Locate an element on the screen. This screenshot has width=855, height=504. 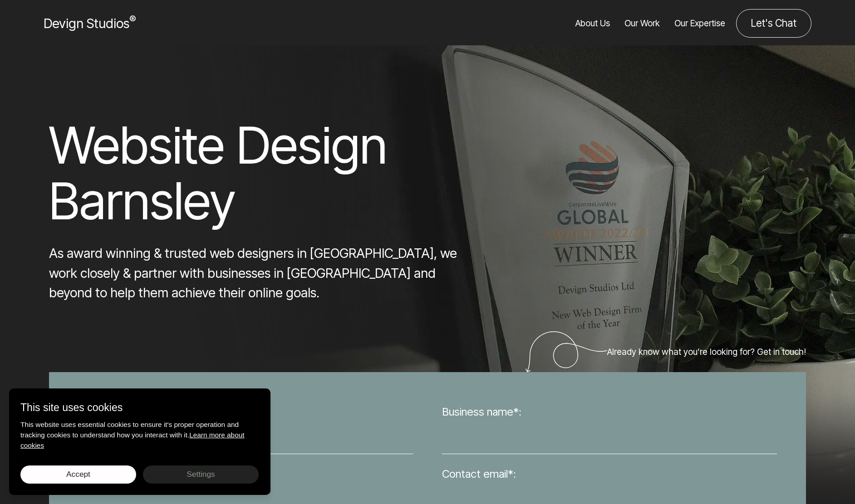
p: This site uses cookies is located at coordinates (139, 408).